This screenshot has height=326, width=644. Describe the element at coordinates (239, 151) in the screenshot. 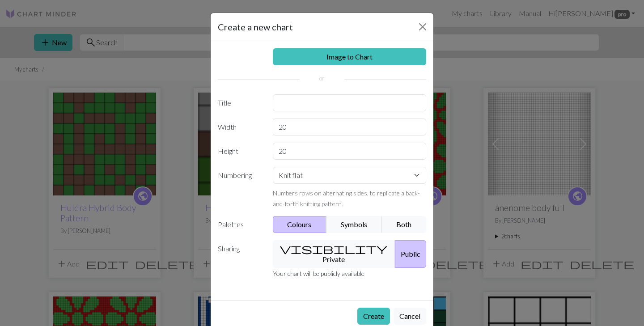

I see `label: Height` at that location.